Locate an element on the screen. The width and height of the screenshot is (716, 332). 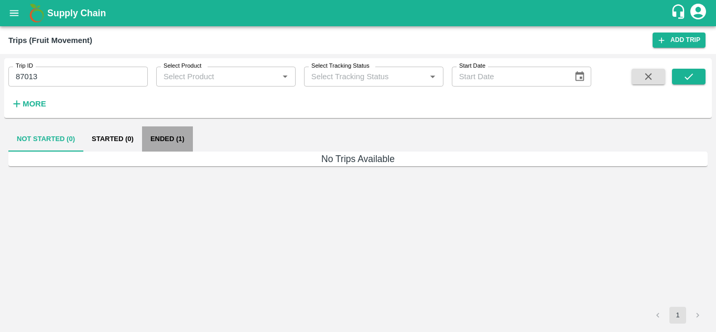
label: Start Date is located at coordinates (472, 66).